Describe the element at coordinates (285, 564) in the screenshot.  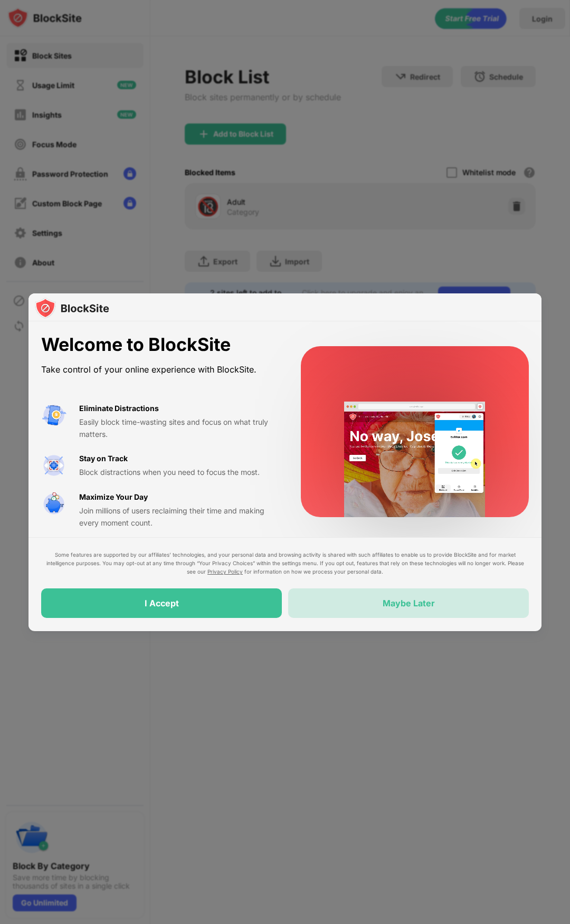
I see `div: Some features are supported by our affiliates’ technologies, and your personal data and browsing ...` at that location.